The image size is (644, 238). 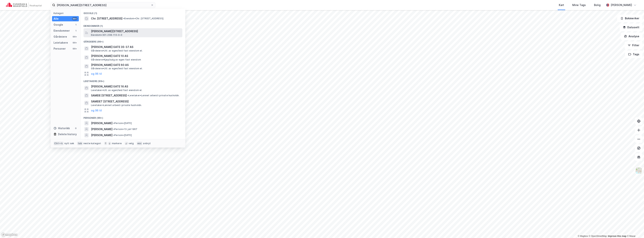 I want to click on div: Eiendommer (1), so click(x=133, y=25).